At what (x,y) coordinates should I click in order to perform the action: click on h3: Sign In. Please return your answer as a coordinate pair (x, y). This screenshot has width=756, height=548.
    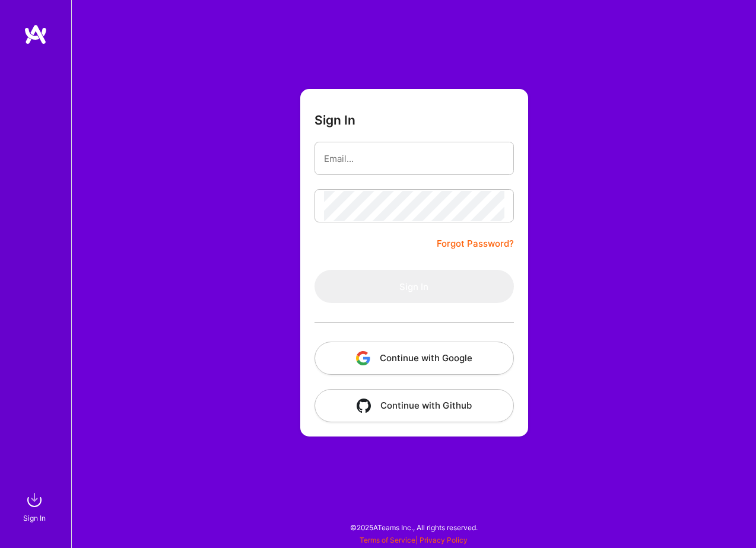
    Looking at the image, I should click on (335, 119).